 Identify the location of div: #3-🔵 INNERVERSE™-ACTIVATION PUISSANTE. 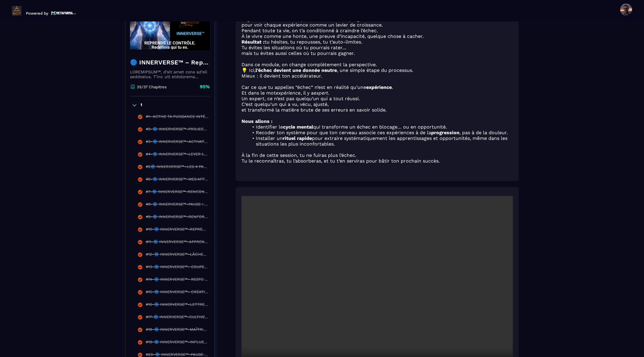
(177, 142).